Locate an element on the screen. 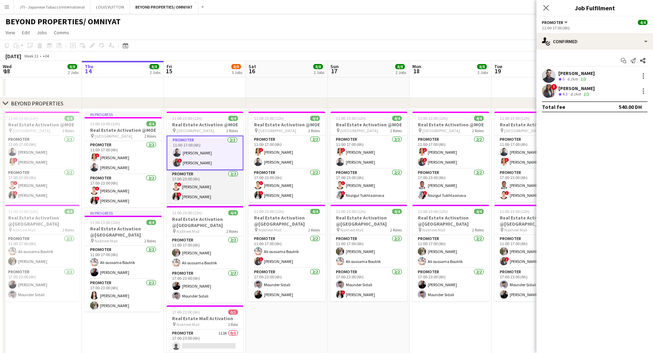  span: 14 is located at coordinates (88, 71).